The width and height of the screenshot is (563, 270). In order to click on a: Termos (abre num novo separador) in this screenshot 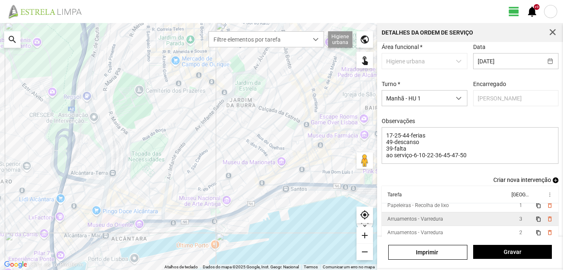, I will do `click(311, 267)`.